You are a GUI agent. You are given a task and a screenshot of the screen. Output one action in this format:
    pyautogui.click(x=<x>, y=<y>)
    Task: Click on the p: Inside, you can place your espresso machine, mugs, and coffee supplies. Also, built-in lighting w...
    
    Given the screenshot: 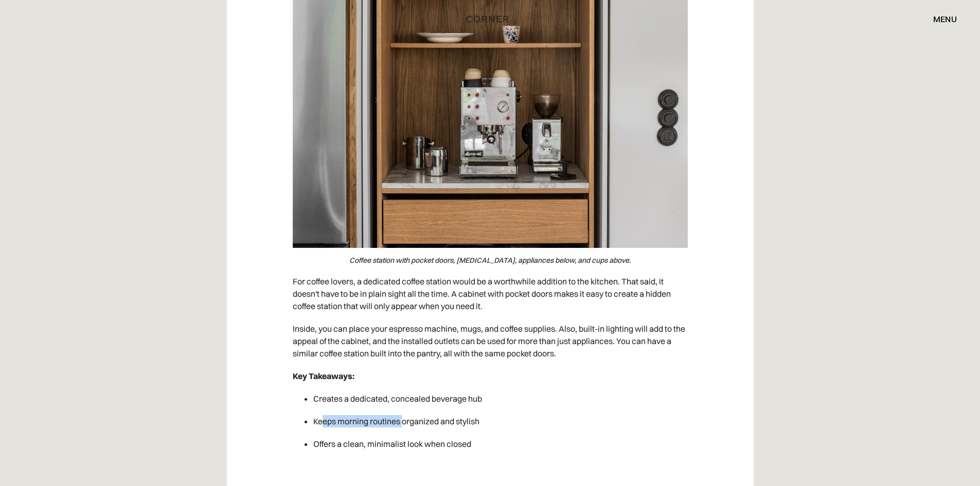 What is the action you would take?
    pyautogui.click(x=490, y=341)
    